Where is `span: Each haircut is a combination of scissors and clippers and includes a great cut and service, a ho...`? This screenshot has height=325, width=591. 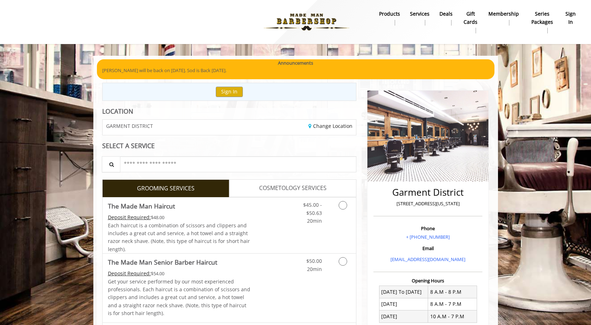
span: Each haircut is a combination of scissors and clippers and includes a great cut and service, a ho... is located at coordinates (179, 237).